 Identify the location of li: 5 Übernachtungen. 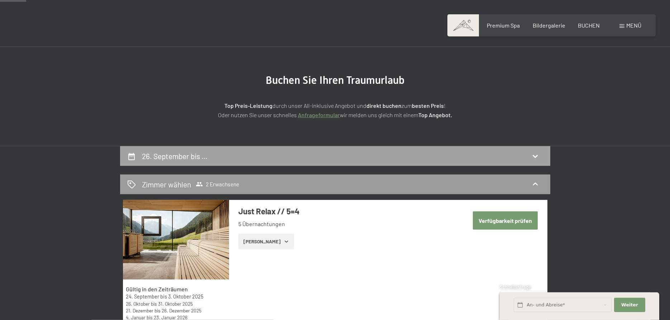
(345, 224).